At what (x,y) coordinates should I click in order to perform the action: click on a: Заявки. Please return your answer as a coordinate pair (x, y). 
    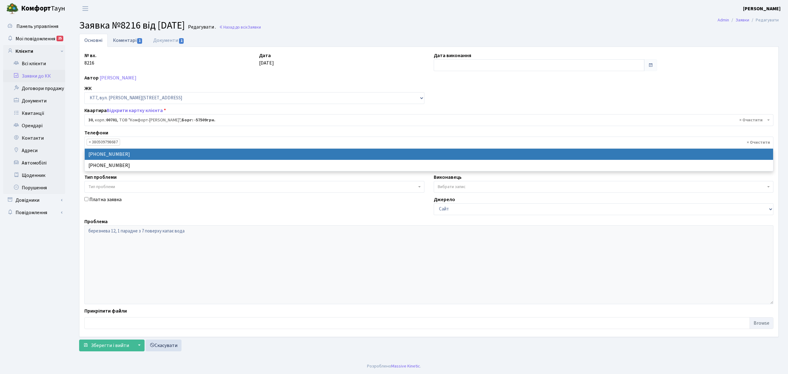
    Looking at the image, I should click on (742, 20).